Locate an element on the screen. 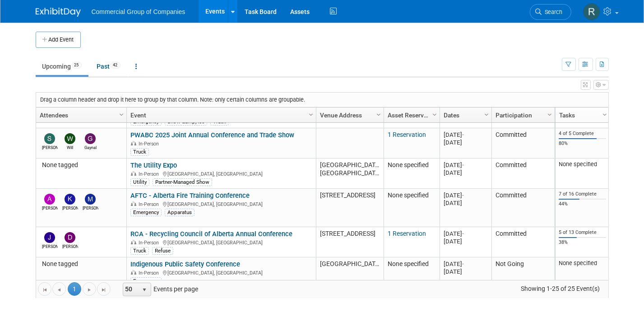 The width and height of the screenshot is (644, 336). span: 1 is located at coordinates (75, 289).